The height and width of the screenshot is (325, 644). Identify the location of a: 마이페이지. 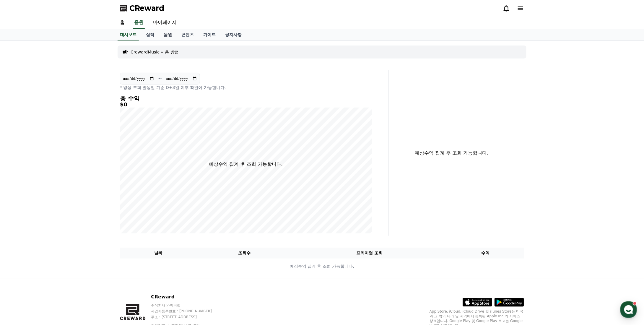
(165, 23).